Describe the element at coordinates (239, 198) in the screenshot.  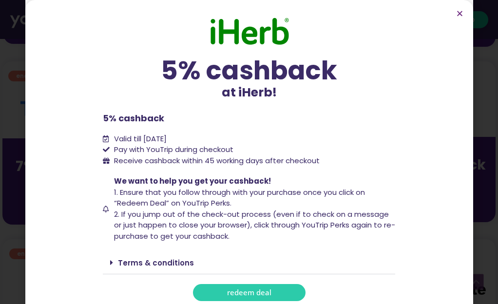
I see `span: 1. Ensure that you follow through with your purchase once you click on “Redeem Deal” on YouTrip P...` at that location.